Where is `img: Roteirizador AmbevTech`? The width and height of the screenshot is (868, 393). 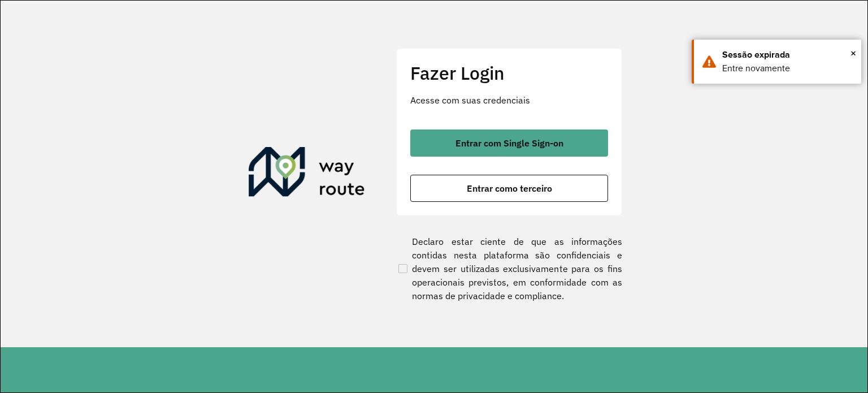
img: Roteirizador AmbevTech is located at coordinates (307, 174).